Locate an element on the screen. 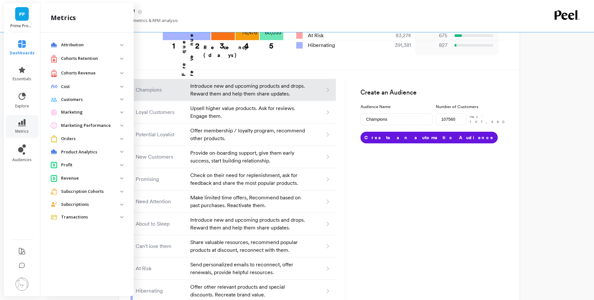  div: 3 is located at coordinates (222, 44).